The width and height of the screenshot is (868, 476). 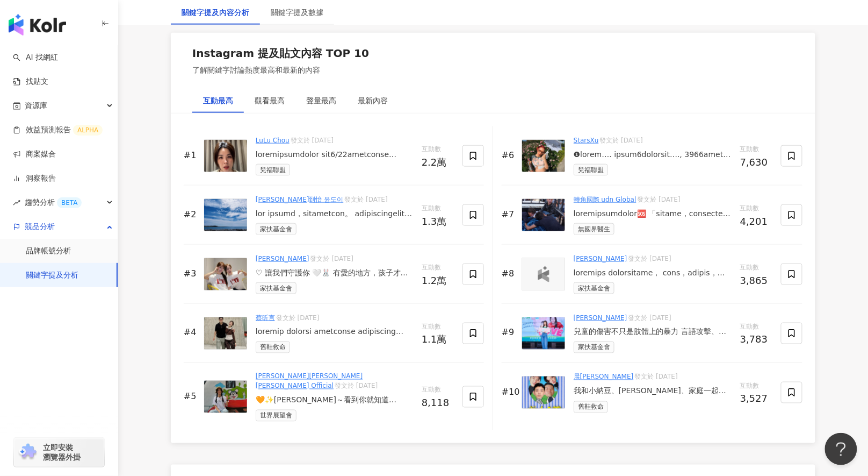 What do you see at coordinates (373, 101) in the screenshot?
I see `div: 最新內容` at bounding box center [373, 101].